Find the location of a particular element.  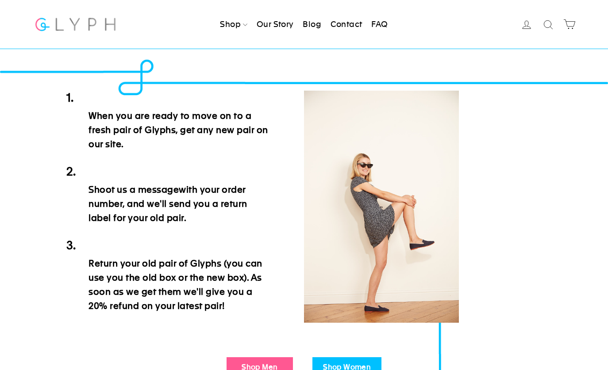

p: When you are ready to move on to a fresh pair of Glyphs, get any new pair on our site. is located at coordinates (167, 130).